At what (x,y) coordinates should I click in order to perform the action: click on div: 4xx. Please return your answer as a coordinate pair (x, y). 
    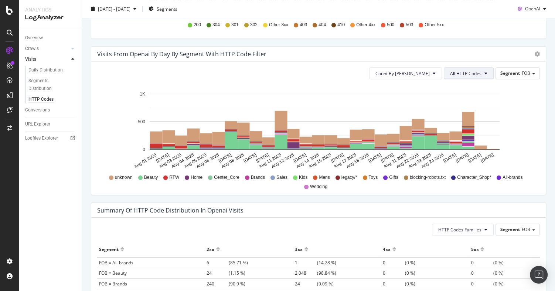
    Looking at the image, I should click on (387, 249).